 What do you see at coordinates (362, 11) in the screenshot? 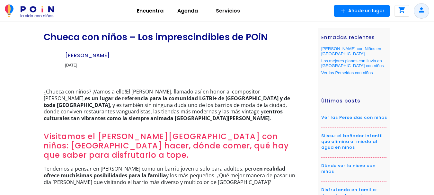
I see `button: Añade un lugar` at bounding box center [362, 11].